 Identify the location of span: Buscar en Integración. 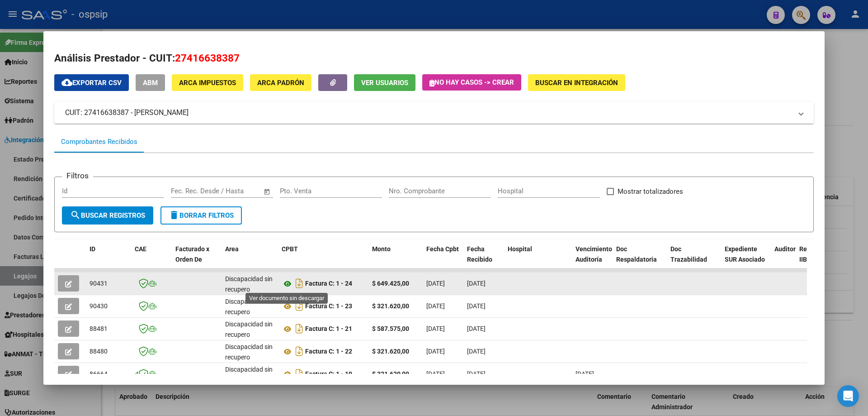
(576, 83).